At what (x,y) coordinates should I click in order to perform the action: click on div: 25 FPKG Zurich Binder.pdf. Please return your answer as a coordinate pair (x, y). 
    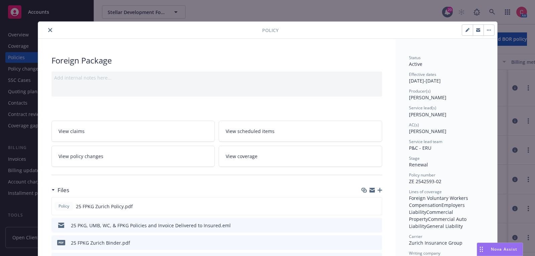
    Looking at the image, I should click on (100, 243).